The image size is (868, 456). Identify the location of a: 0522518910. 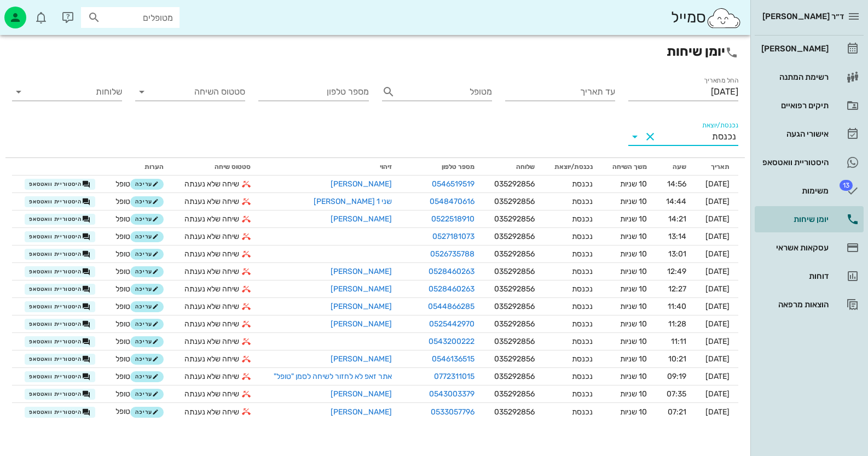
(453, 219).